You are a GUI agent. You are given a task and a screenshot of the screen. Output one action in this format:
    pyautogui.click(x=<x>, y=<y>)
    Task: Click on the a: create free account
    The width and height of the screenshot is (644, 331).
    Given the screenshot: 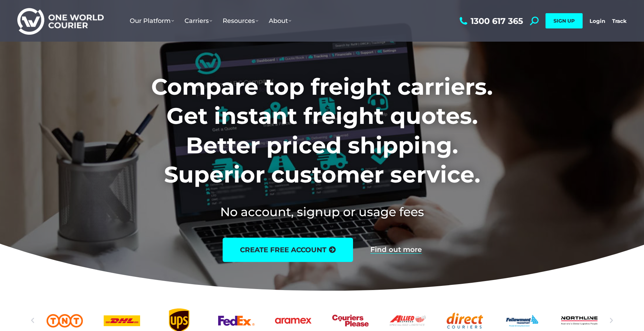 What is the action you would take?
    pyautogui.click(x=288, y=250)
    